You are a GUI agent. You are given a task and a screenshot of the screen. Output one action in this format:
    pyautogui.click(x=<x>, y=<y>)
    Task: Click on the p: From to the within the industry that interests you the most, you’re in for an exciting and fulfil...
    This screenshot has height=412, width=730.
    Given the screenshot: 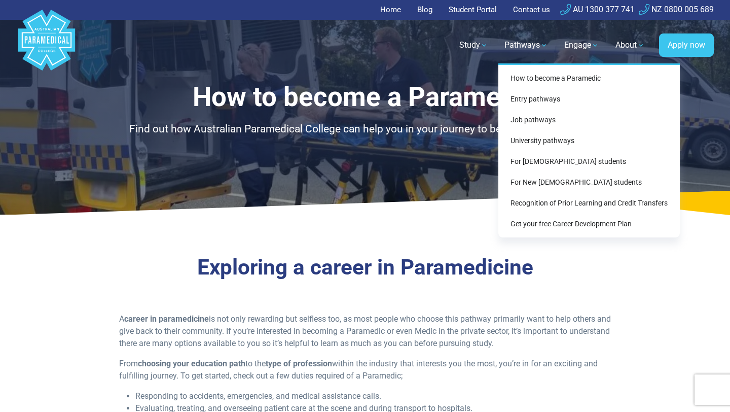 What is the action you would take?
    pyautogui.click(x=365, y=370)
    